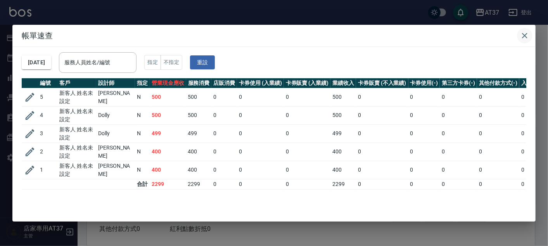 This screenshot has width=548, height=246. I want to click on th: 業績收入, so click(343, 83).